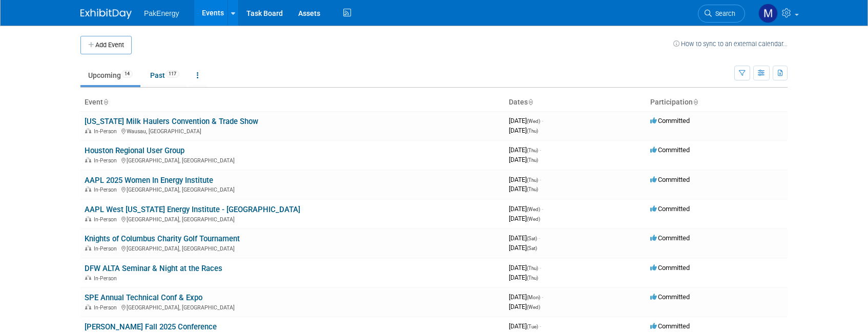 This screenshot has width=868, height=333. Describe the element at coordinates (172, 74) in the screenshot. I see `span: 117` at that location.